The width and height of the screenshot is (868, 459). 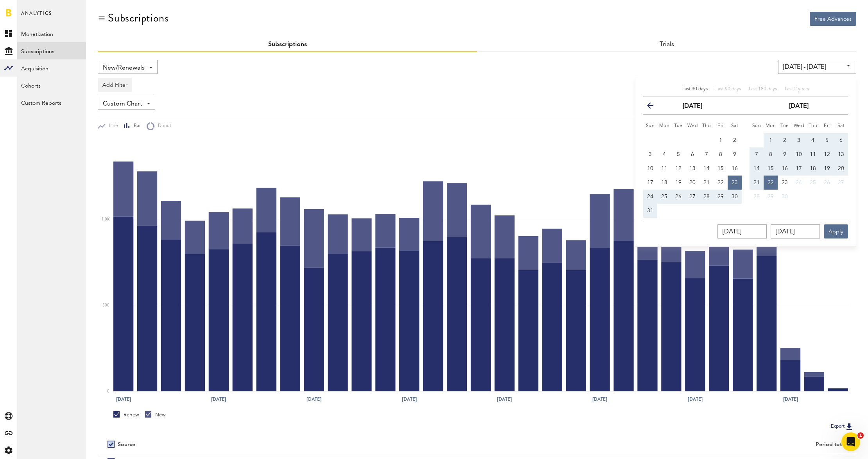 What do you see at coordinates (706, 197) in the screenshot?
I see `button: 28` at bounding box center [706, 197].